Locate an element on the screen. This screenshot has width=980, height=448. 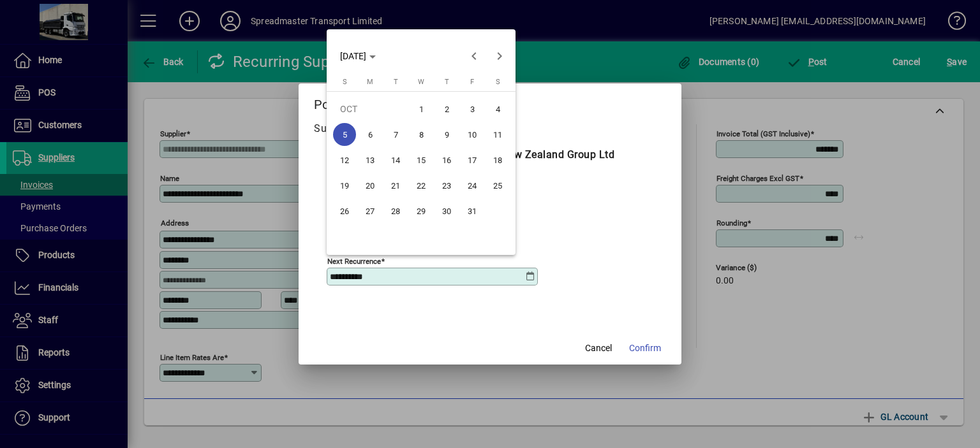
span: 18 is located at coordinates (498, 160).